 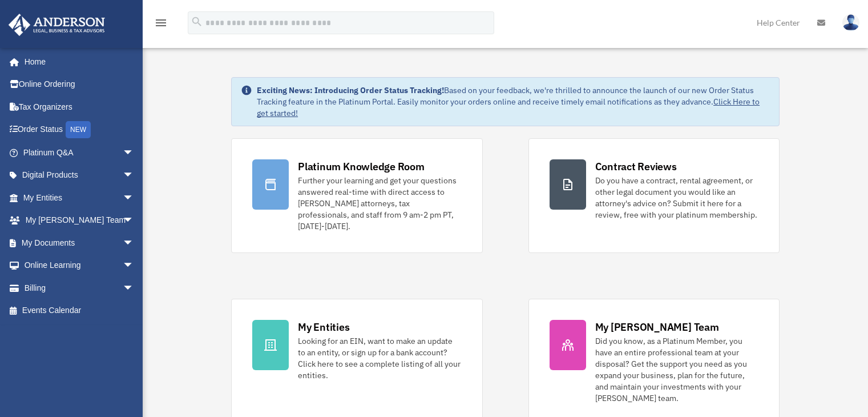 What do you see at coordinates (79, 175) in the screenshot?
I see `a: Digital Productsarrow_drop_down` at bounding box center [79, 175].